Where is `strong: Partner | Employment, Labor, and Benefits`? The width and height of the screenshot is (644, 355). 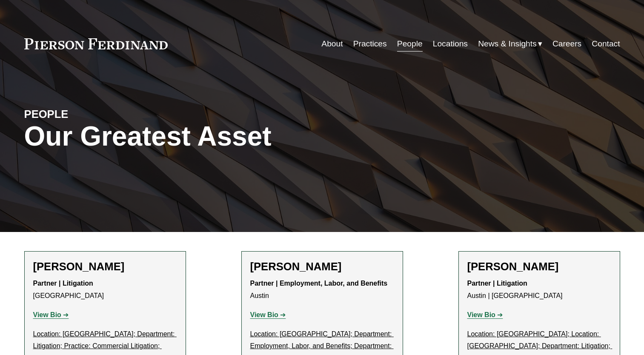
strong: Partner | Employment, Labor, and Benefits is located at coordinates (319, 283).